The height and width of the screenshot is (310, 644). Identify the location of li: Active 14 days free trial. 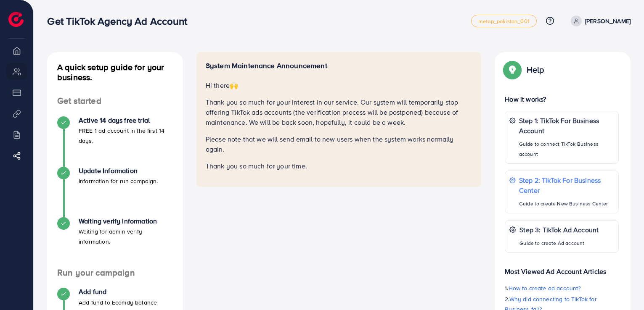
(115, 142).